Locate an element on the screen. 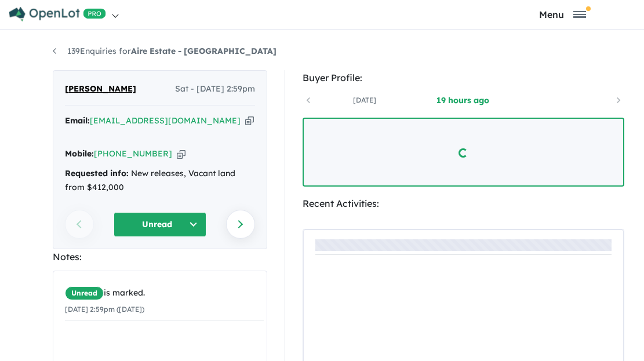 This screenshot has width=644, height=361. div: Recent Activities: is located at coordinates (463, 203).